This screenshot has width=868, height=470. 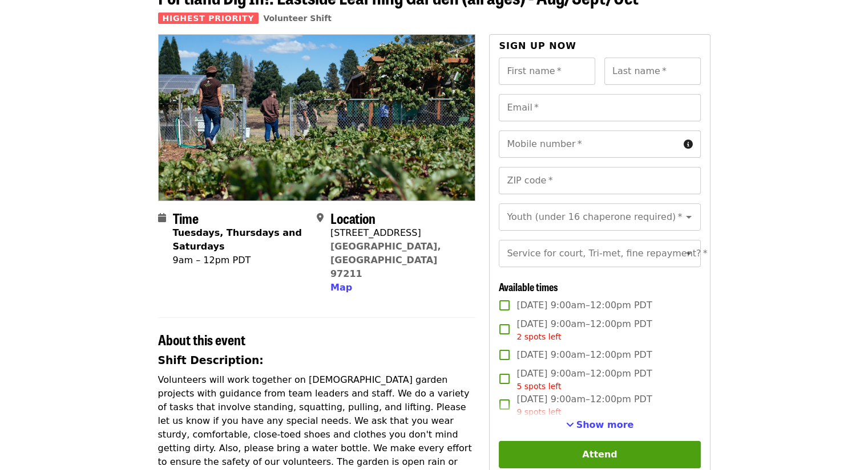 I want to click on input: First name, so click(x=547, y=71).